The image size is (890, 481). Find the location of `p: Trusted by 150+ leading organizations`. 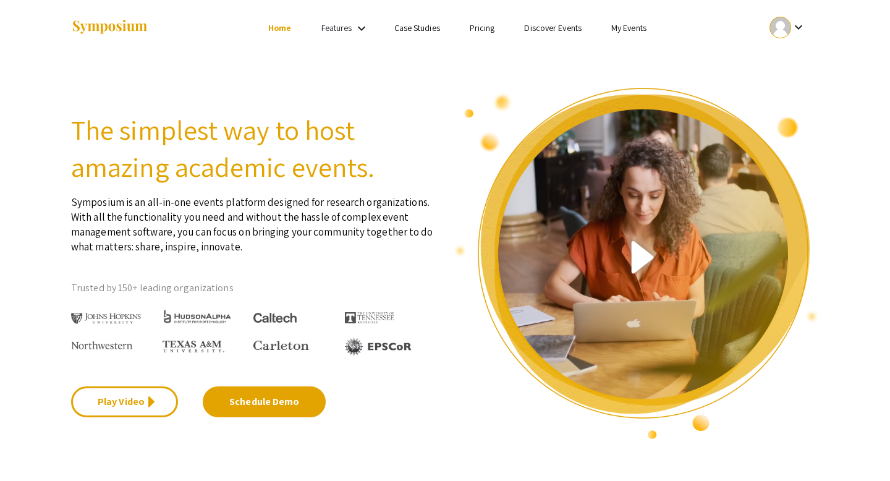

p: Trusted by 150+ leading organizations is located at coordinates (254, 288).